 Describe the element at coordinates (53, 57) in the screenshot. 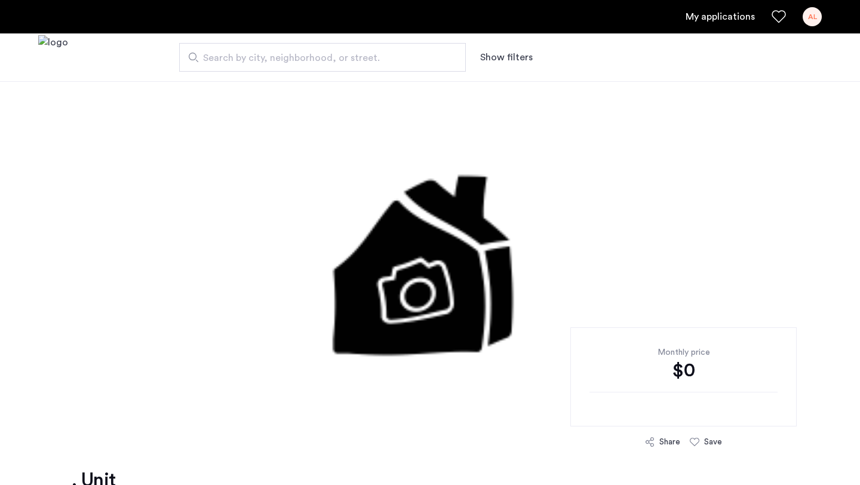

I see `img: logo` at that location.